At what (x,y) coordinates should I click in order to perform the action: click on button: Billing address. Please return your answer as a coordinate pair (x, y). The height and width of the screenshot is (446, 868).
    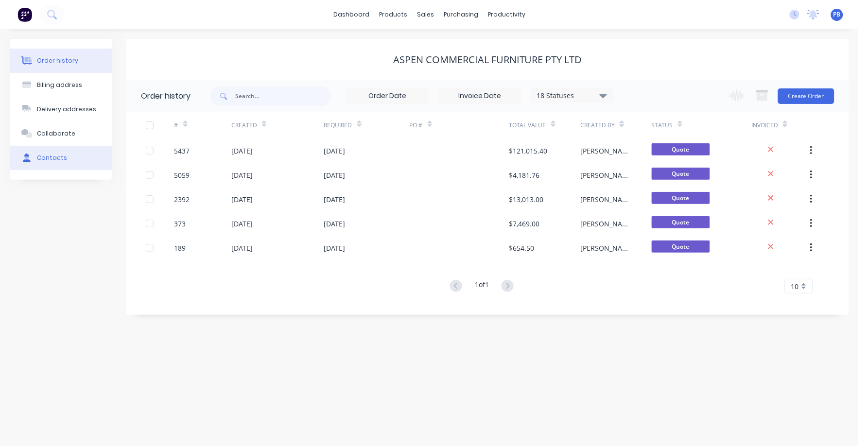
    Looking at the image, I should click on (61, 85).